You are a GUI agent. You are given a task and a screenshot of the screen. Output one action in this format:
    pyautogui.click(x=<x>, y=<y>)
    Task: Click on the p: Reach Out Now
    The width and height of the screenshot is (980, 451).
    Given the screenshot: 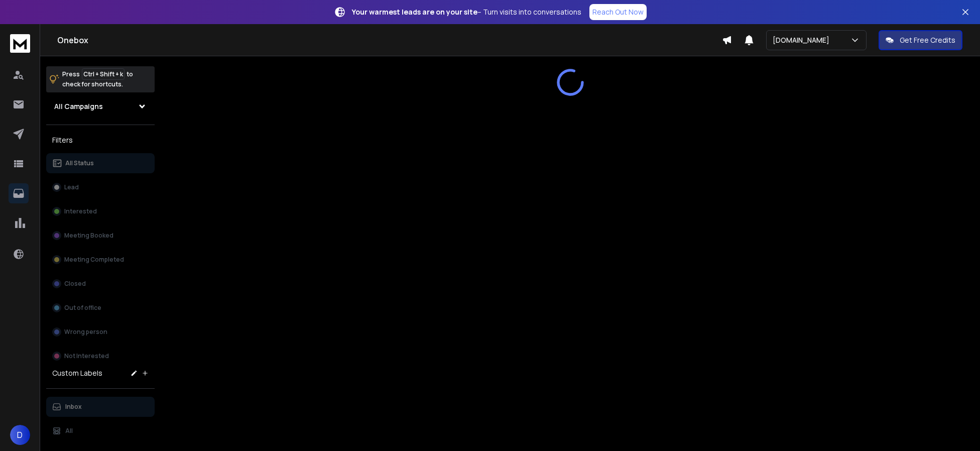 What is the action you would take?
    pyautogui.click(x=618, y=12)
    